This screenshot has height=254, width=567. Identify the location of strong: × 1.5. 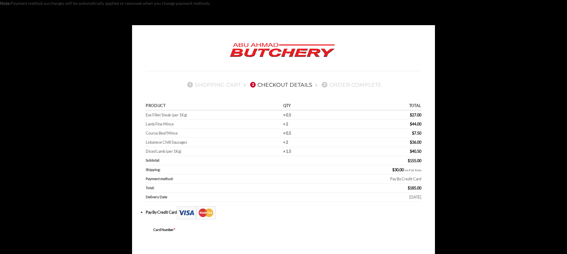
(287, 151).